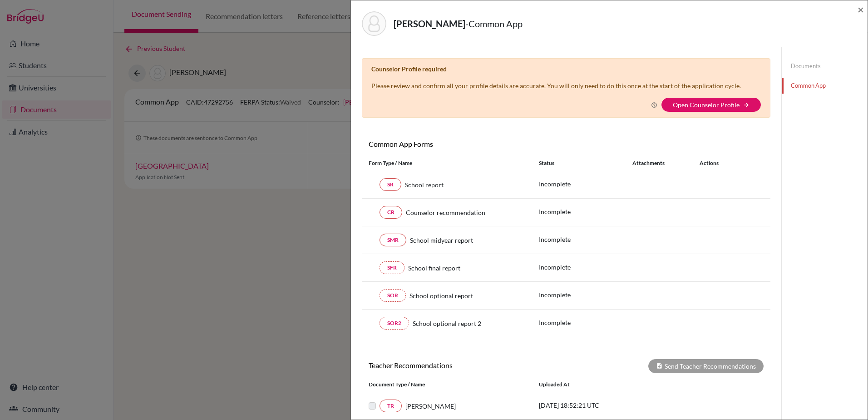  I want to click on div: Send Teacher Recommendations, so click(706, 366).